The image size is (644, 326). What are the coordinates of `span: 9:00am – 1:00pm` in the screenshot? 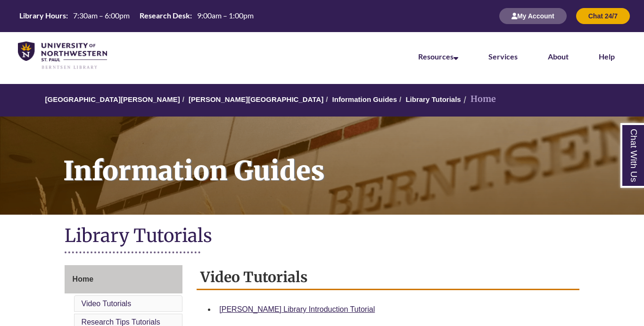 It's located at (225, 15).